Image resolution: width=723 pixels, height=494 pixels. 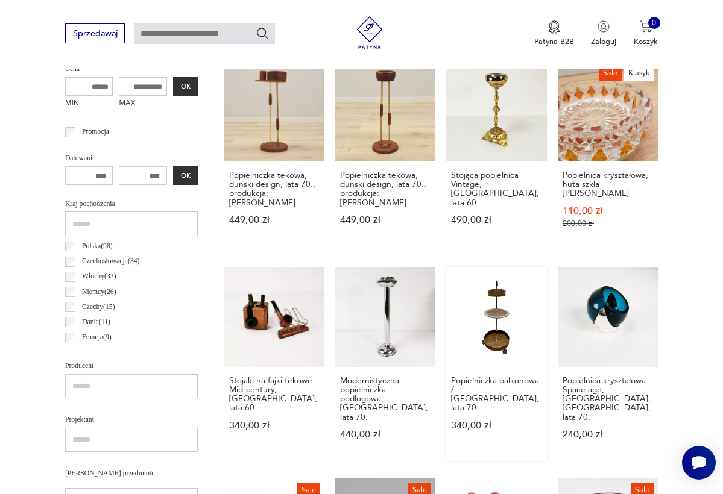 What do you see at coordinates (646, 27) in the screenshot?
I see `img: Ikona koszyka` at bounding box center [646, 27].